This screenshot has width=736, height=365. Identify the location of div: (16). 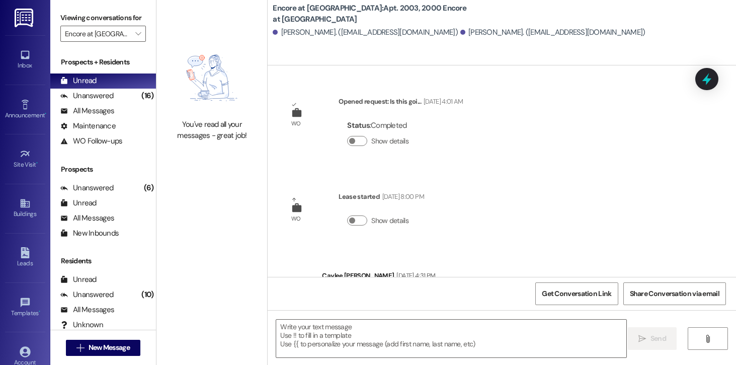
(147, 96).